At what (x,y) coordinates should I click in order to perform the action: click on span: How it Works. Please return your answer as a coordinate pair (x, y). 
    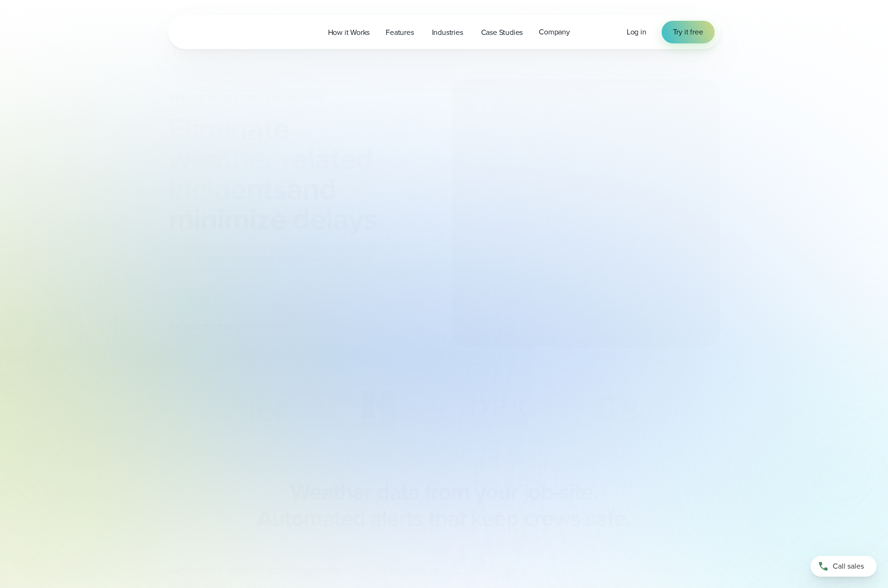
    Looking at the image, I should click on (349, 32).